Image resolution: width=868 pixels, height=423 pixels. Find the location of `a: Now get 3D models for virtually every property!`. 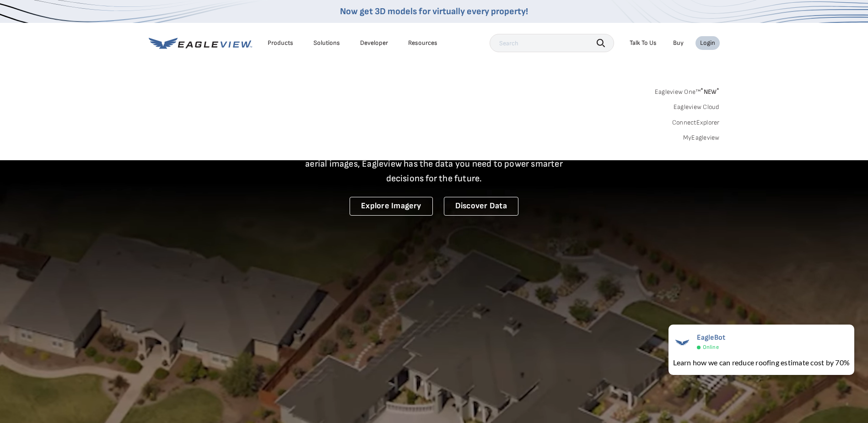

a: Now get 3D models for virtually every property! is located at coordinates (434, 11).